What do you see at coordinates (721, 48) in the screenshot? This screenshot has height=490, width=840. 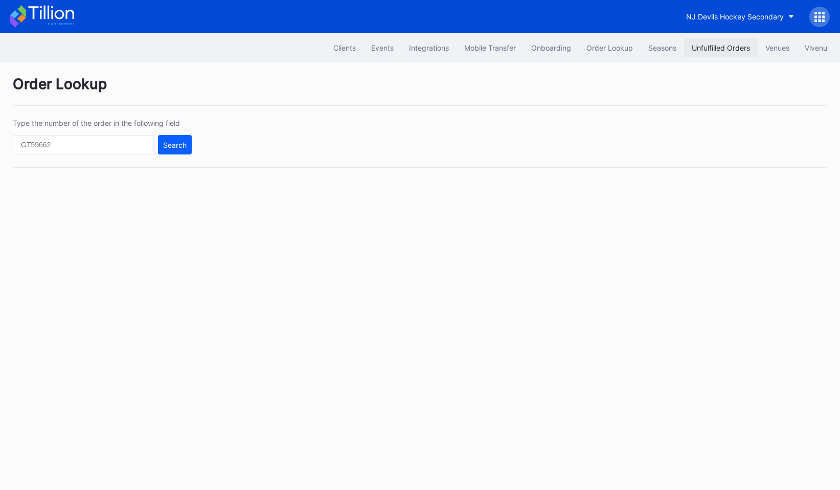 I see `button: Unfulfilled Orders` at bounding box center [721, 48].